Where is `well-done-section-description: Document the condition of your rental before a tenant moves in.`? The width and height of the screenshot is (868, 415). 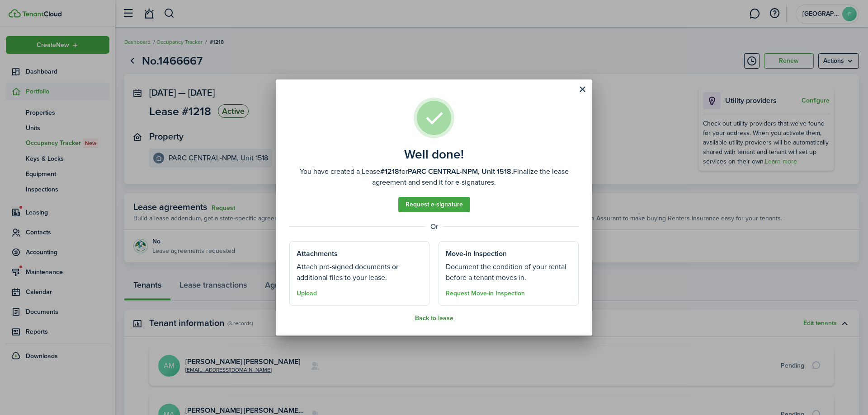 well-done-section-description: Document the condition of your rental before a tenant moves in. is located at coordinates (509, 273).